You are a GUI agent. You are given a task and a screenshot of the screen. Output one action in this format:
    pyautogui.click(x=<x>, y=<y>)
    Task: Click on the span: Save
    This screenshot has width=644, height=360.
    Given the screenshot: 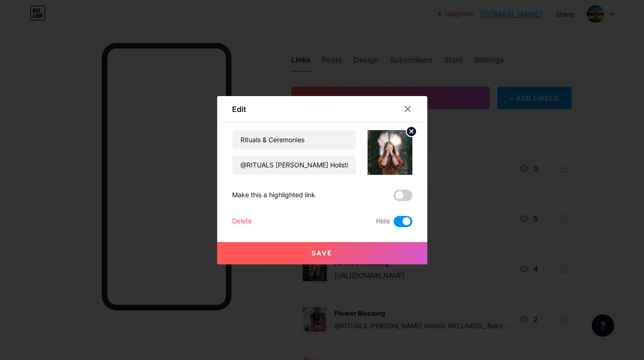 What is the action you would take?
    pyautogui.click(x=322, y=253)
    